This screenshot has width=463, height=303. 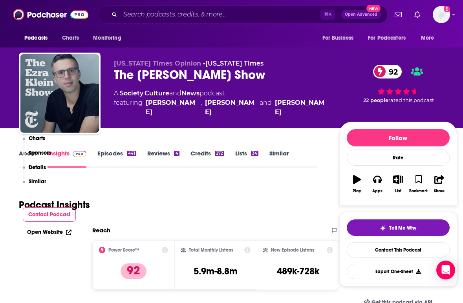 I want to click on button: Sponsors, so click(x=37, y=157).